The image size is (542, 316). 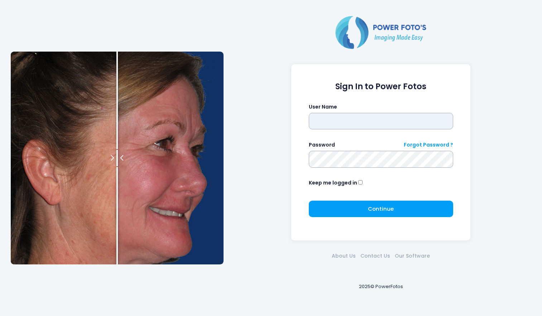 I want to click on span: Continue, so click(x=381, y=209).